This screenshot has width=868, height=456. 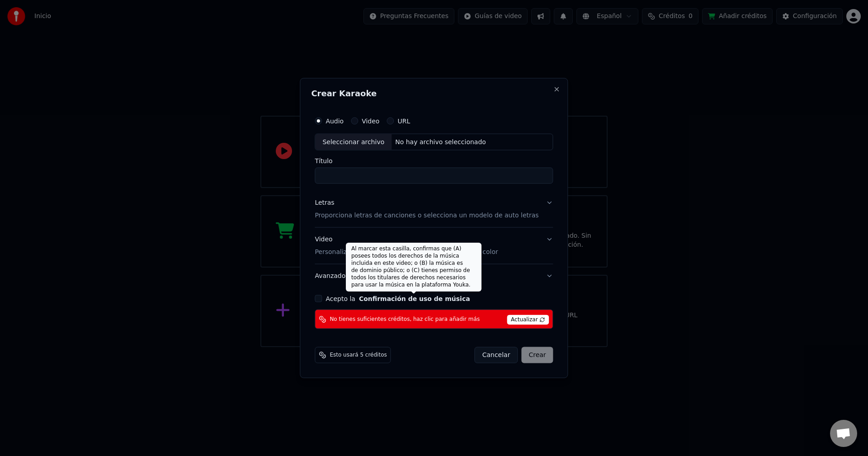 What do you see at coordinates (496, 355) in the screenshot?
I see `button: Cancelar` at bounding box center [496, 355].